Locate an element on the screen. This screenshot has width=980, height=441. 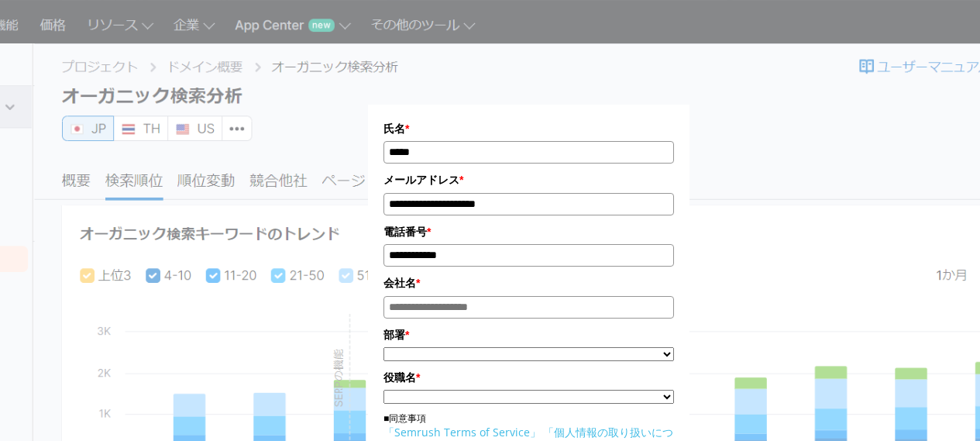
label: 会社名 is located at coordinates (528, 283).